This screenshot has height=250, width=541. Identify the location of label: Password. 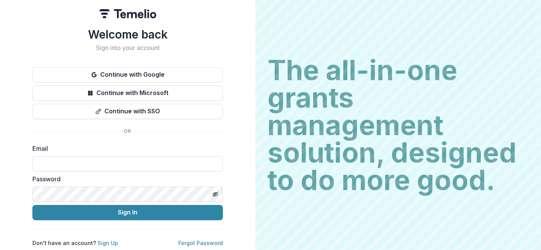
(125, 179).